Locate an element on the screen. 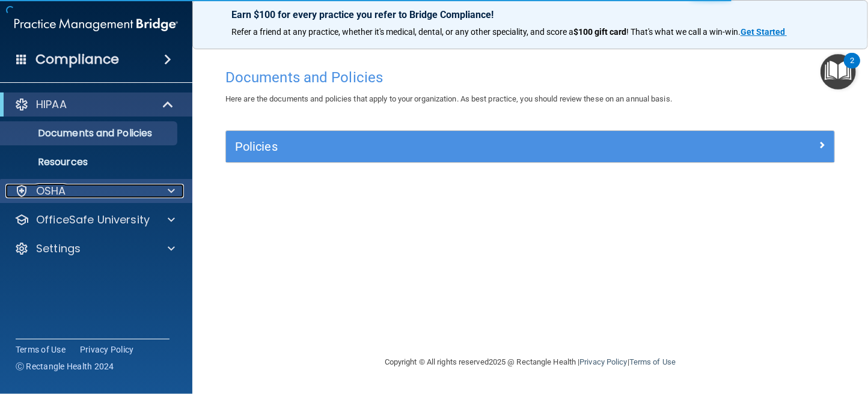  a: HIPAA is located at coordinates (94, 104).